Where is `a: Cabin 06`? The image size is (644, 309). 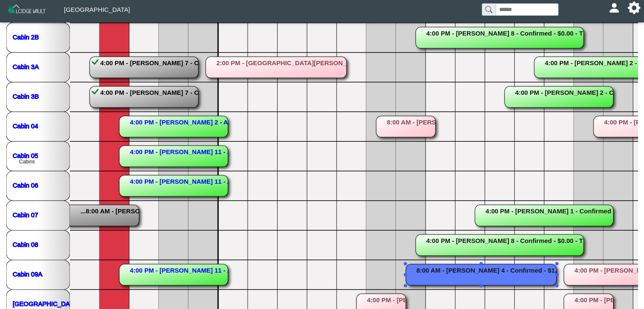 a: Cabin 06 is located at coordinates (25, 185).